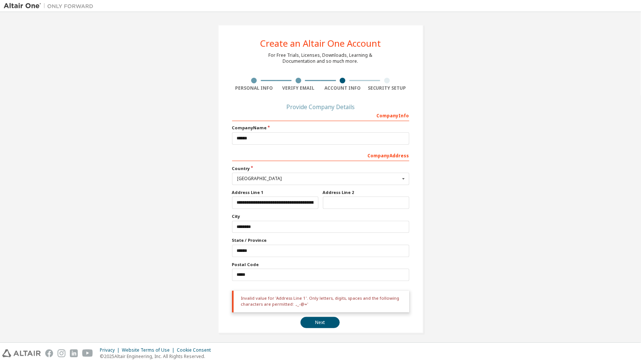  What do you see at coordinates (387, 88) in the screenshot?
I see `div: Security Setup` at bounding box center [387, 88].